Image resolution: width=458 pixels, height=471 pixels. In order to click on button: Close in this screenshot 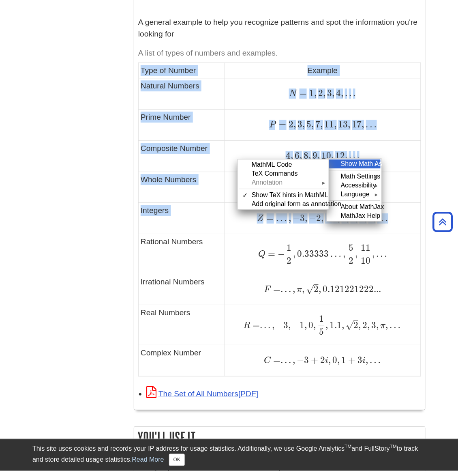, I will do `click(177, 460)`.